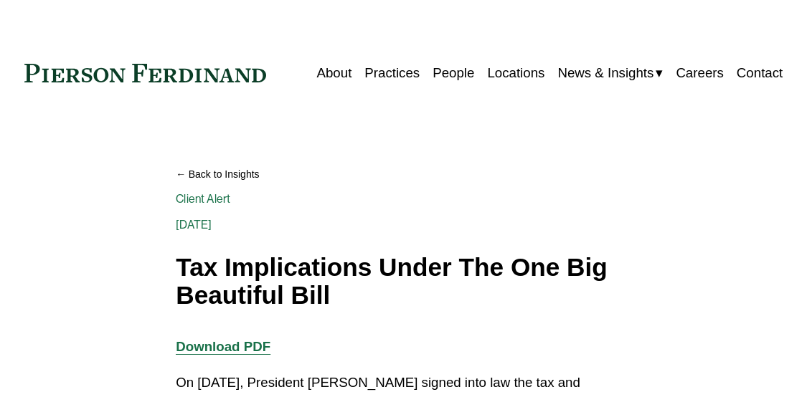 The image size is (807, 397). Describe the element at coordinates (334, 72) in the screenshot. I see `a: About` at that location.